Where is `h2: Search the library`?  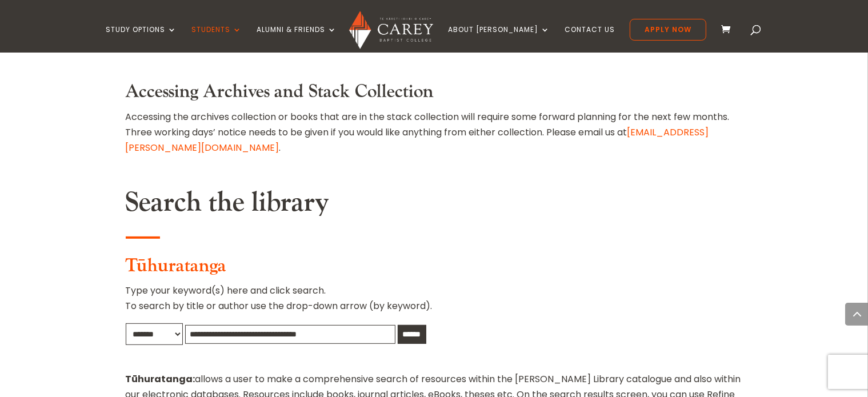
h2: Search the library is located at coordinates (434, 206).